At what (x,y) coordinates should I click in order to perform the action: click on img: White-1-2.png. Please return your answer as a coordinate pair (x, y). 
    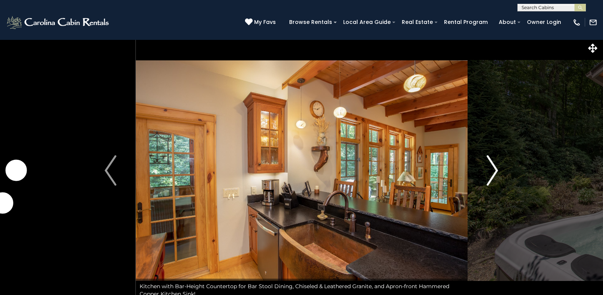
    Looking at the image, I should click on (58, 22).